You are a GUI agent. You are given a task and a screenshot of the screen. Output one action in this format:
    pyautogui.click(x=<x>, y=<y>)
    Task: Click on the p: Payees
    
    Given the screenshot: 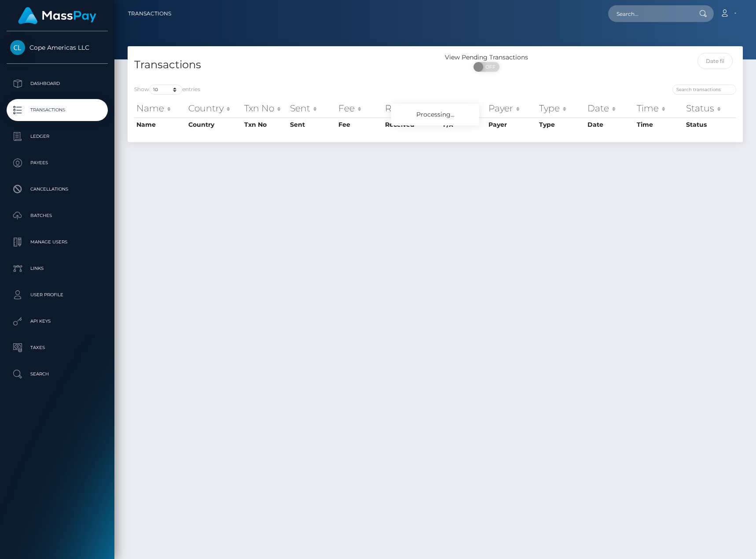 What is the action you would take?
    pyautogui.click(x=57, y=163)
    